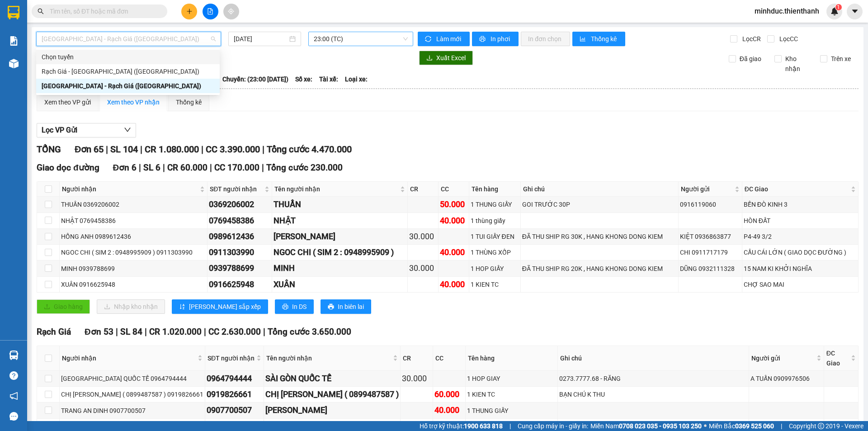  I want to click on span: minhduc.thienthanh, so click(786, 11).